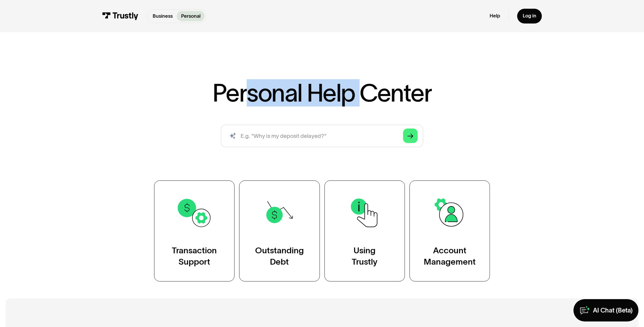 The width and height of the screenshot is (644, 327). Describe the element at coordinates (606, 310) in the screenshot. I see `a: AI Chat (Beta)` at that location.